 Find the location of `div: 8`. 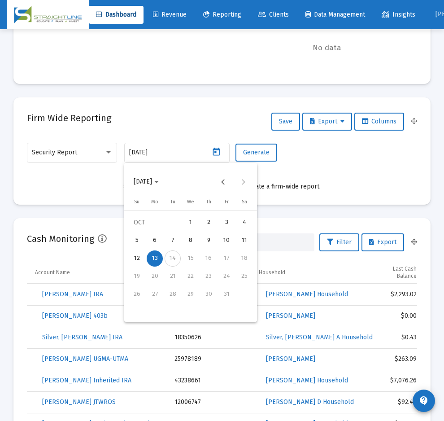

div: 8 is located at coordinates (191, 241).